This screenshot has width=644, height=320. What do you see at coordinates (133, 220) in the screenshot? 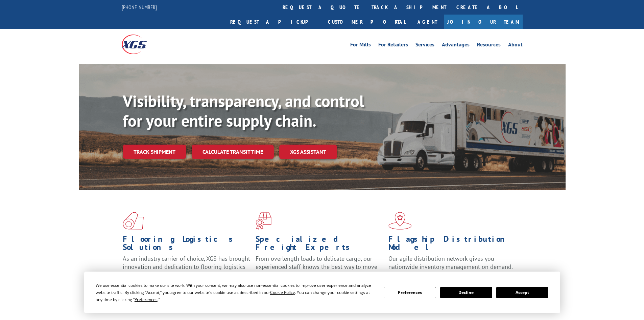
I see `img: xgs-icon-total-supply-chain-intelligence-red` at bounding box center [133, 220].